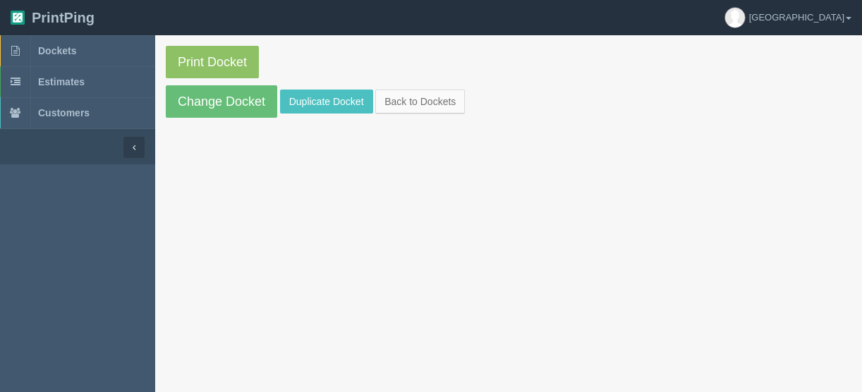 The height and width of the screenshot is (392, 862). Describe the element at coordinates (221, 102) in the screenshot. I see `a: Change Docket` at that location.